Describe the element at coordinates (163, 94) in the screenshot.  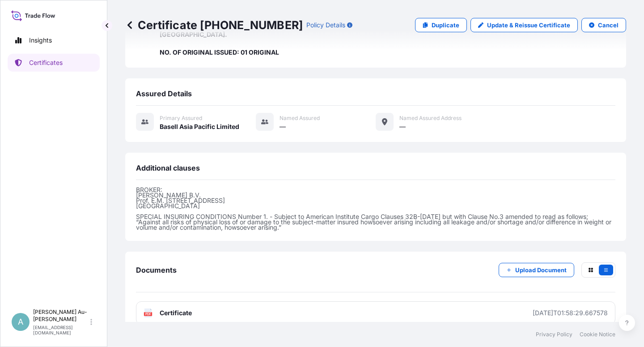
I see `span: Assured Details` at that location.